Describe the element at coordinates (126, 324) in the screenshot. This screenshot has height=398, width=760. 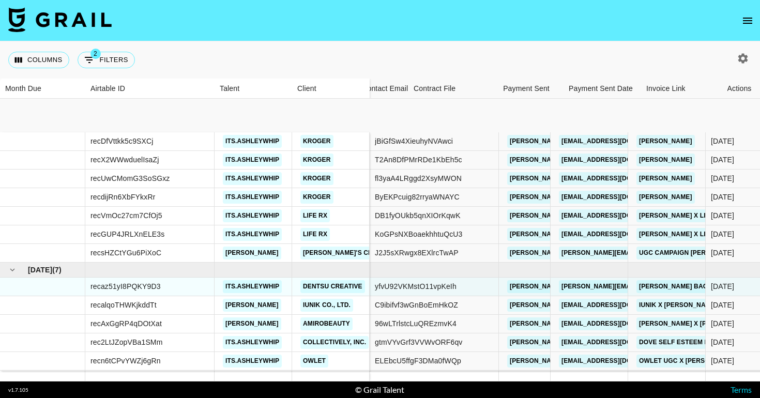
I see `div: recAxGgRP4qDOtXat` at that location.